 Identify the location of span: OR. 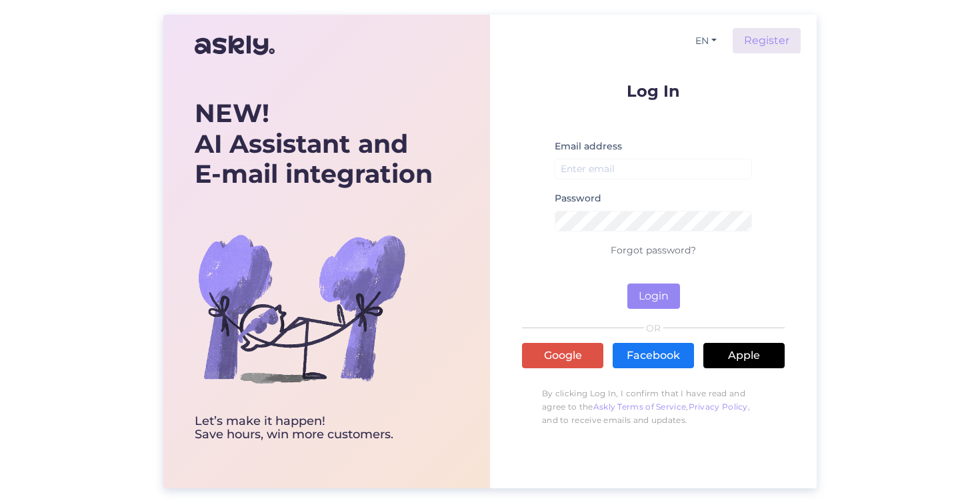
(654, 329).